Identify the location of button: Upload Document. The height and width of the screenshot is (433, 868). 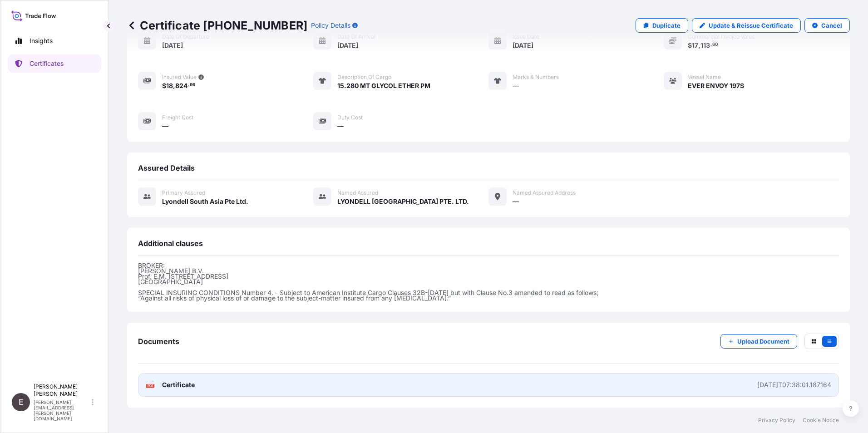
(758, 341).